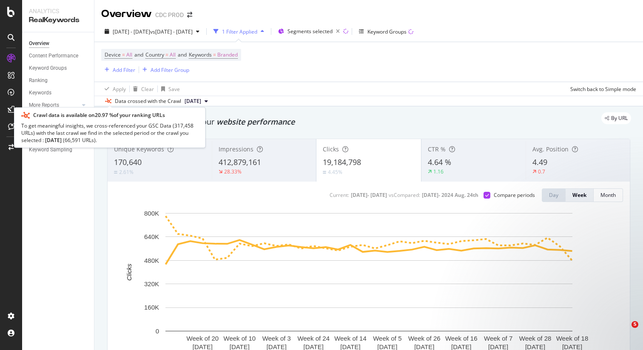 This screenshot has width=643, height=350. Describe the element at coordinates (540, 162) in the screenshot. I see `span: 4.49` at that location.